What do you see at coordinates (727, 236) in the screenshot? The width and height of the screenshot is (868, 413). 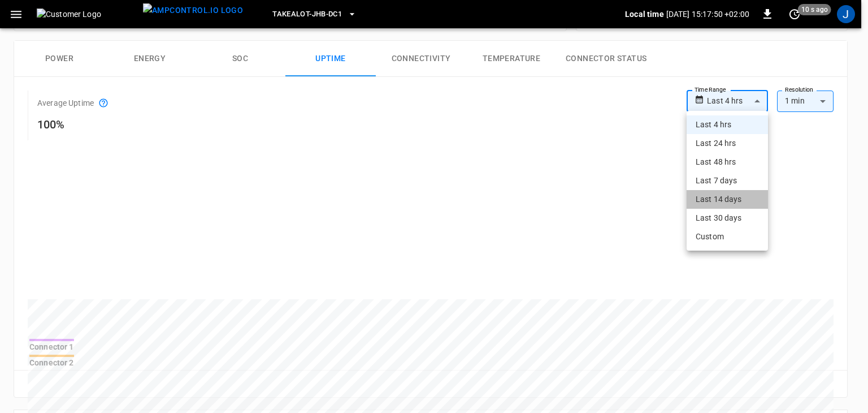 I see `li: Custom` at bounding box center [727, 236].